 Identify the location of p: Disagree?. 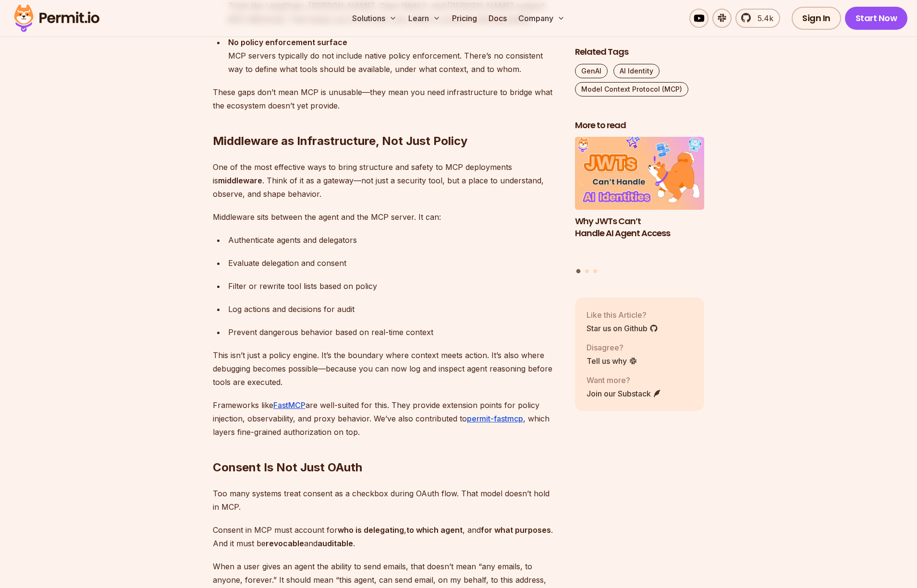
(612, 348).